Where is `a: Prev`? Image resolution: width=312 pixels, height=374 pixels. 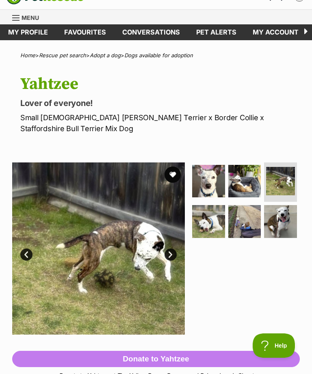 a: Prev is located at coordinates (26, 255).